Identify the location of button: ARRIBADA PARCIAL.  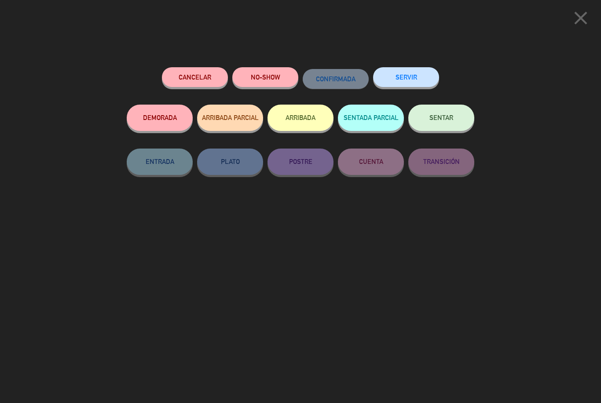
(230, 118).